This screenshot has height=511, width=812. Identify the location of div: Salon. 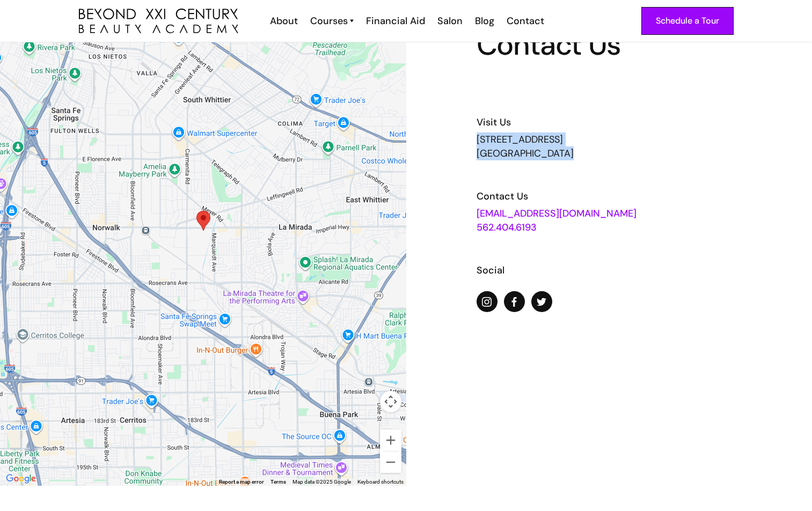
(450, 21).